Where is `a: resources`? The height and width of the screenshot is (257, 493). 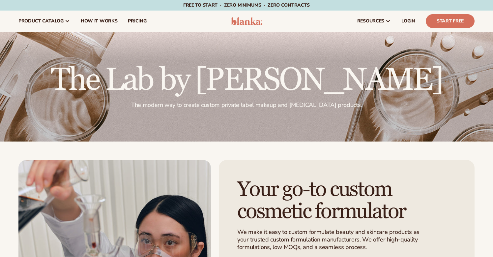
a: resources is located at coordinates (374, 21).